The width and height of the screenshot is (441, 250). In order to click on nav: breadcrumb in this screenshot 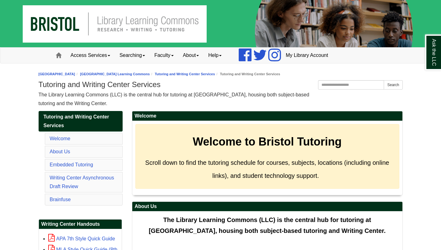, I will do `click(220, 74)`.